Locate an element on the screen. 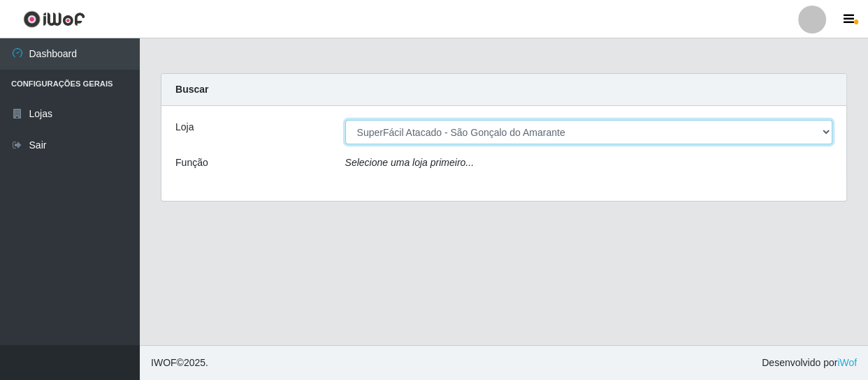 The image size is (868, 380). label: Loja is located at coordinates (184, 127).